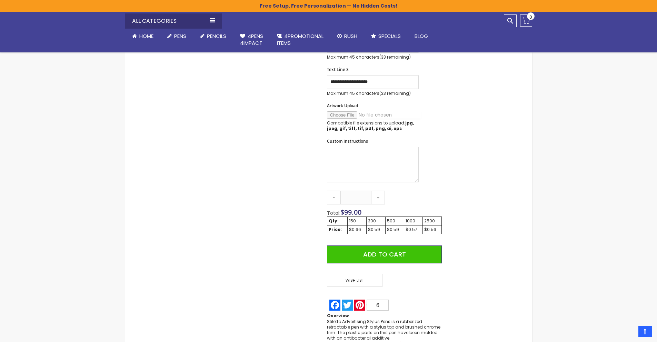  I want to click on span: Text Line 3, so click(338, 69).